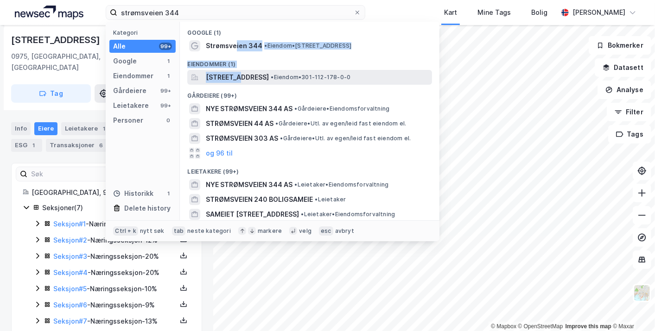  Describe the element at coordinates (240, 124) in the screenshot. I see `span: STRØMSVEIEN 44 AS` at that location.